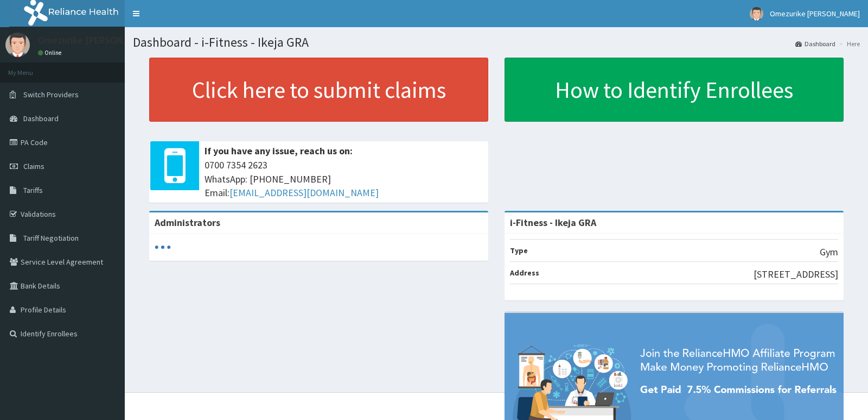 Image resolution: width=868 pixels, height=420 pixels. What do you see at coordinates (51, 238) in the screenshot?
I see `span: Tariff Negotiation` at bounding box center [51, 238].